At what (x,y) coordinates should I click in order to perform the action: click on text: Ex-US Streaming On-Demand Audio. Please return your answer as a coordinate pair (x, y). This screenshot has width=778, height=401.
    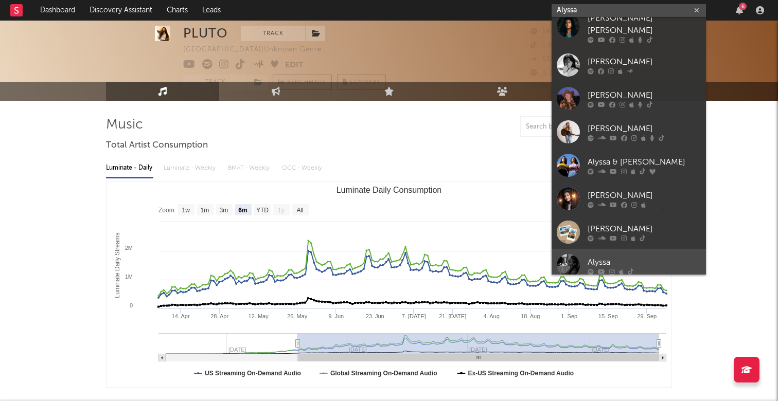
    Looking at the image, I should click on (521, 373).